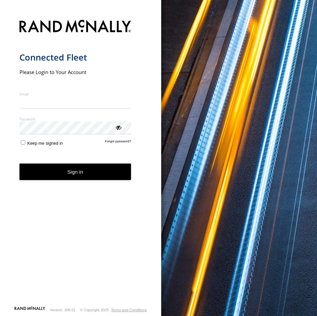  Describe the element at coordinates (118, 142) in the screenshot. I see `a: Forgot password?` at that location.